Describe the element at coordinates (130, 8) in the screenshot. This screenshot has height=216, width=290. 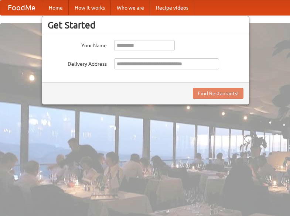
I see `a: Who we are` at that location.